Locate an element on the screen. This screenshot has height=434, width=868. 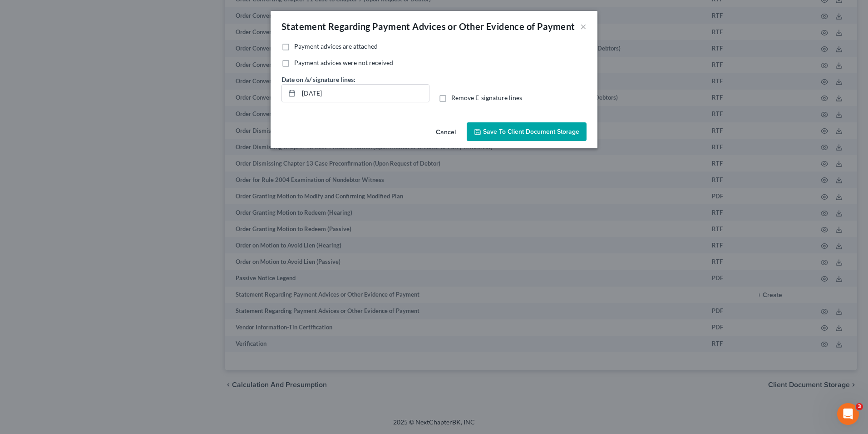
div: Statement Regarding Payment Advices or Other Evidence of Payment is located at coordinates (428, 27).